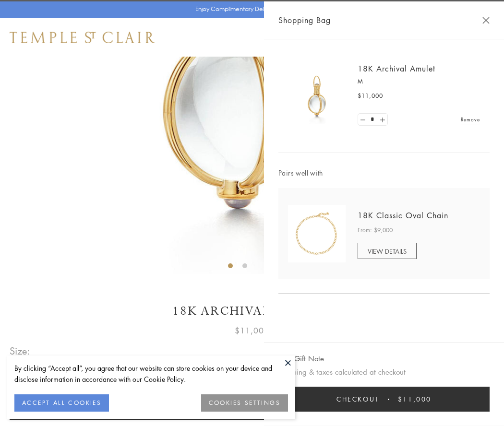  What do you see at coordinates (384, 399) in the screenshot?
I see `button: Checkout $11,000` at bounding box center [384, 399].